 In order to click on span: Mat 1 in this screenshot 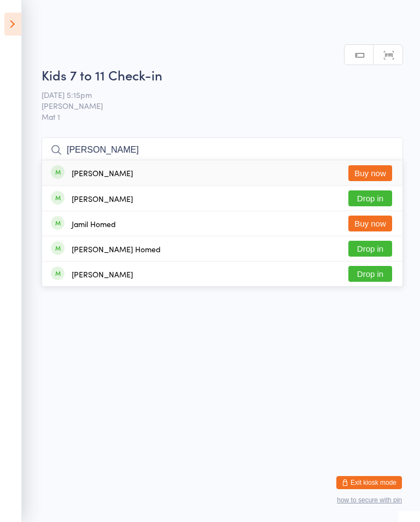, I will do `click(222, 116)`.